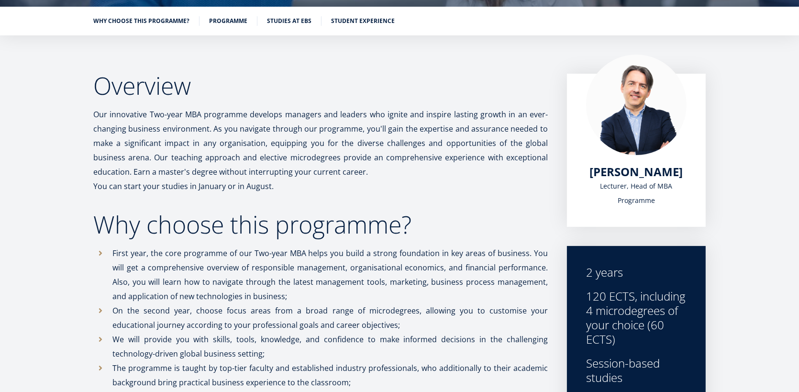 The image size is (799, 392). Describe the element at coordinates (50, 137) in the screenshot. I see `span: One-year MBA (in Estonian)` at that location.